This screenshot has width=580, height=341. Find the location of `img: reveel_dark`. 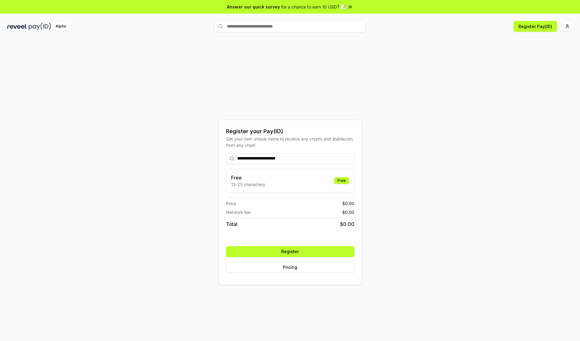

img: reveel_dark is located at coordinates (17, 26).